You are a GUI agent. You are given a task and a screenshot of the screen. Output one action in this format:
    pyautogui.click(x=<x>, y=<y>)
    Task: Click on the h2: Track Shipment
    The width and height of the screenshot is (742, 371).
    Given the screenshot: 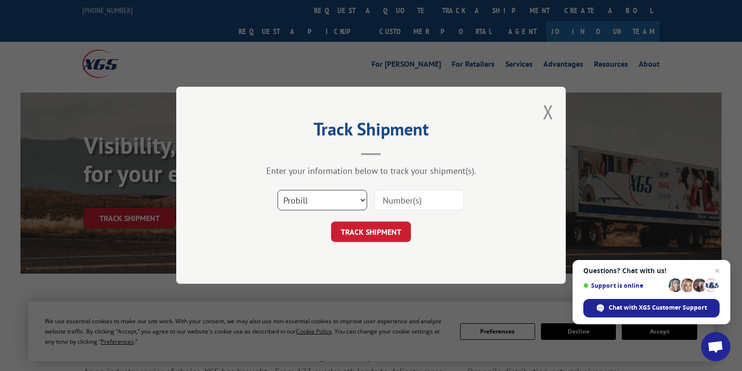 What is the action you would take?
    pyautogui.click(x=371, y=131)
    